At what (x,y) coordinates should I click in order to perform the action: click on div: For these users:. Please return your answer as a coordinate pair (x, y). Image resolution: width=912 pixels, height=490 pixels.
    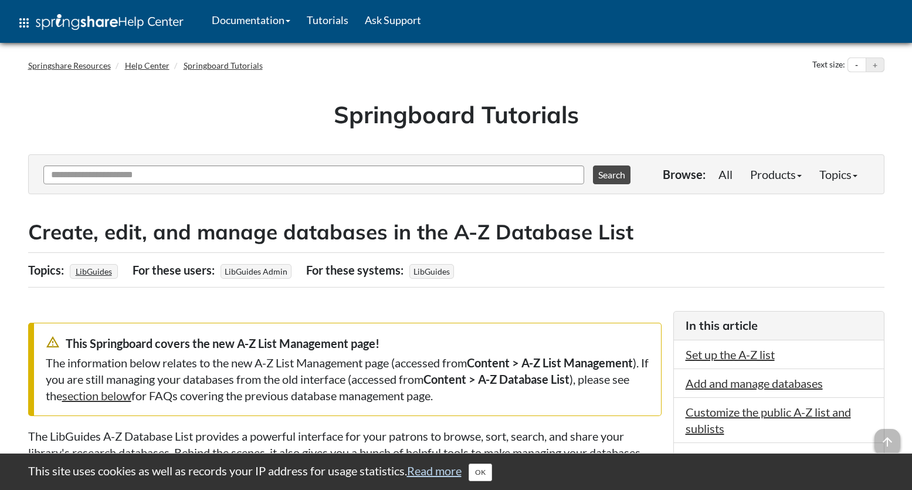
    Looking at the image, I should click on (175, 270).